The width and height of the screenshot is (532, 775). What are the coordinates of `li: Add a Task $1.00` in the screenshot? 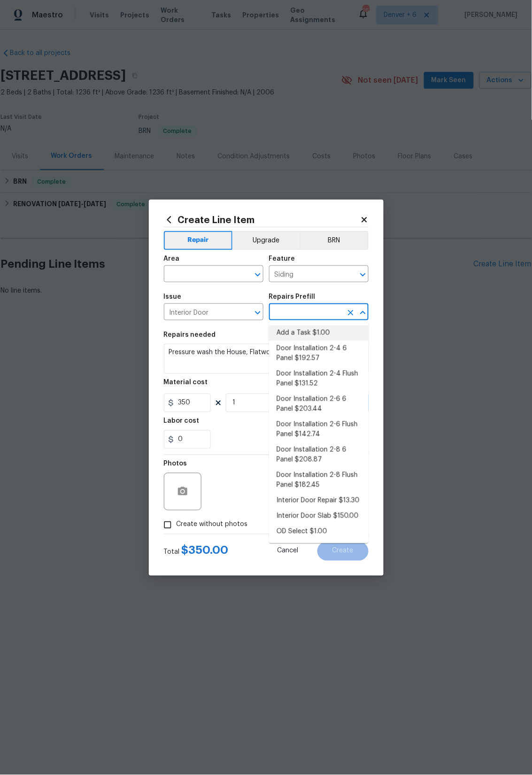 It's located at (319, 333).